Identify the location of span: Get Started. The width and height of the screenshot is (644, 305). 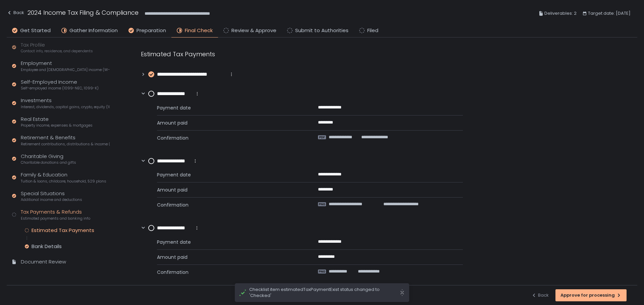
(35, 30).